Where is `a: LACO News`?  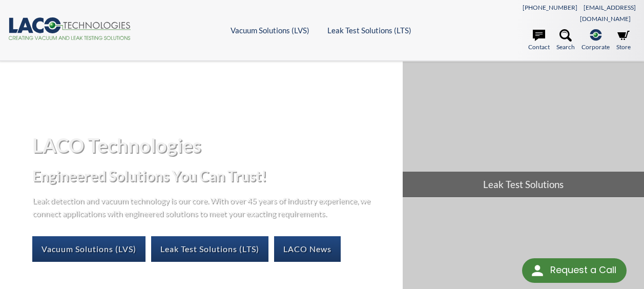 a: LACO News is located at coordinates (307, 249).